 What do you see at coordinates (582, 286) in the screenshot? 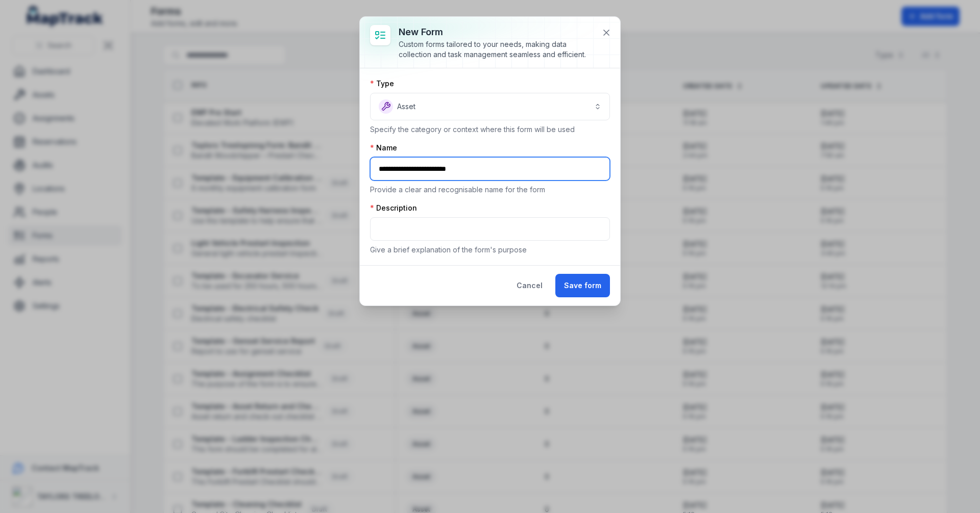
I see `button: Save form` at bounding box center [582, 286].